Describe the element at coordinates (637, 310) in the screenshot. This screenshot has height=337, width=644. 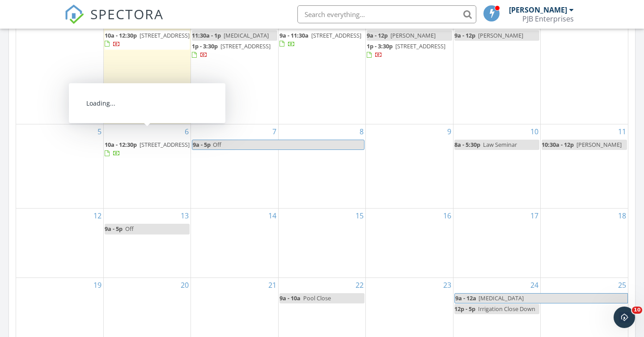
I see `span: 10` at that location.